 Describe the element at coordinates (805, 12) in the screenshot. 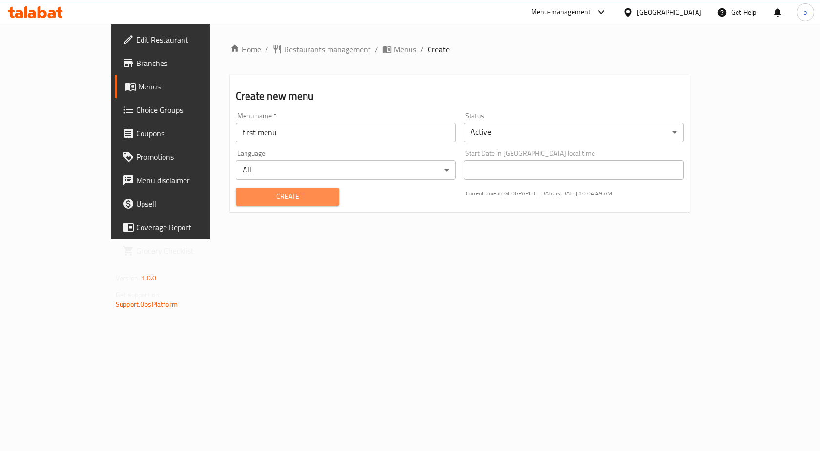

I see `span: b` at that location.